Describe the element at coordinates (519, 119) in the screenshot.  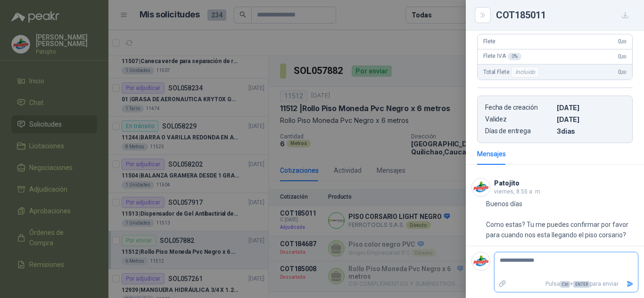
I see `p: Validez` at that location.